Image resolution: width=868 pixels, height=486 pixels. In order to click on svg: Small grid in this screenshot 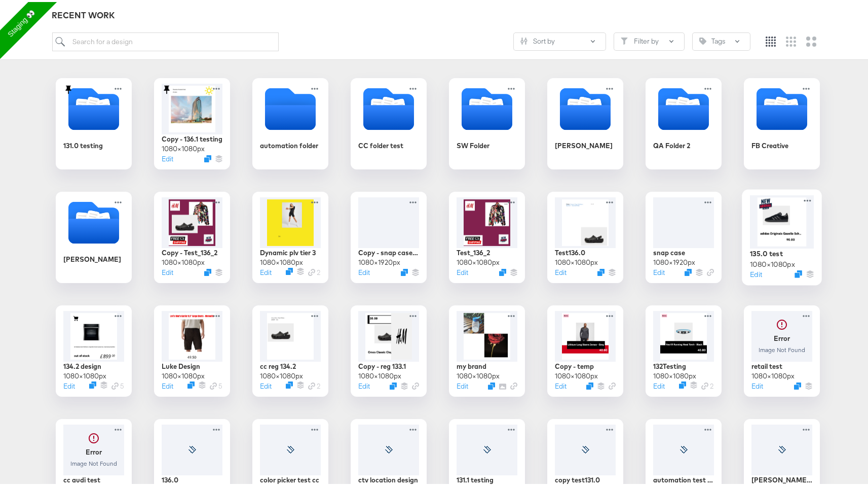, I will do `click(771, 39)`.